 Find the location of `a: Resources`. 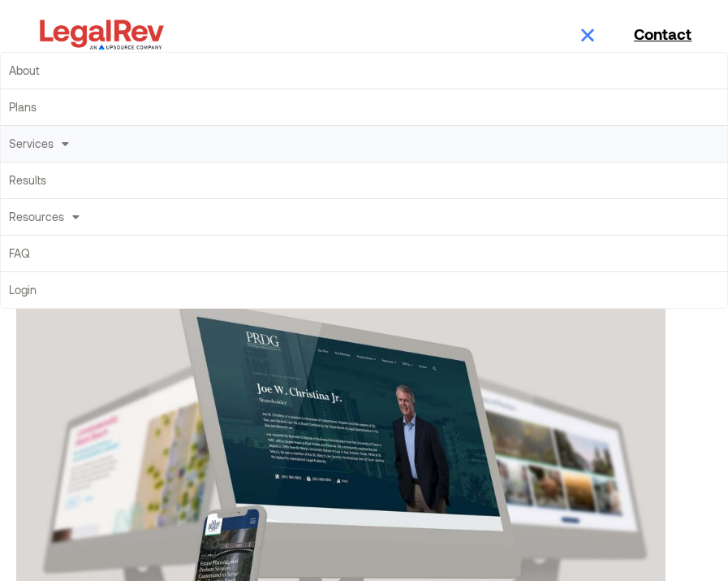

a: Resources is located at coordinates (364, 217).